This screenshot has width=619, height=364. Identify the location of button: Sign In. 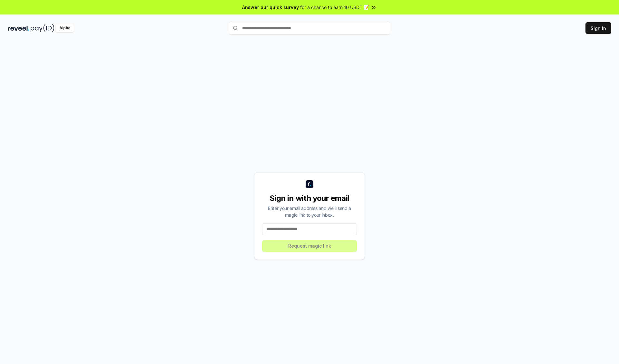
(599, 28).